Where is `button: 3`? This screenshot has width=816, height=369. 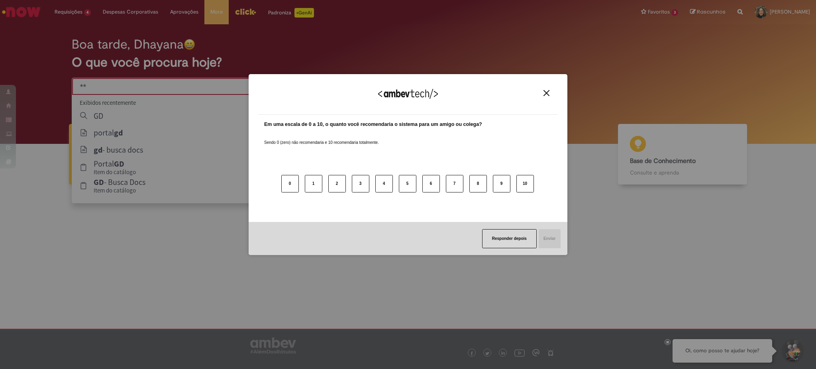 button: 3 is located at coordinates (361, 184).